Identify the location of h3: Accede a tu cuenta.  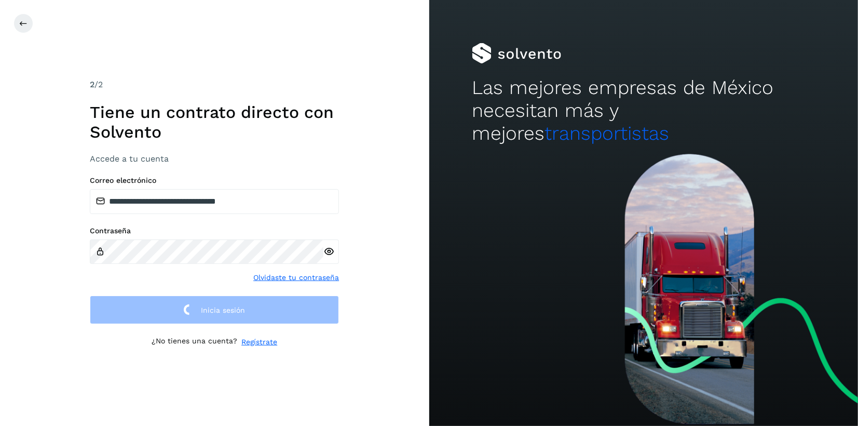
(214, 158).